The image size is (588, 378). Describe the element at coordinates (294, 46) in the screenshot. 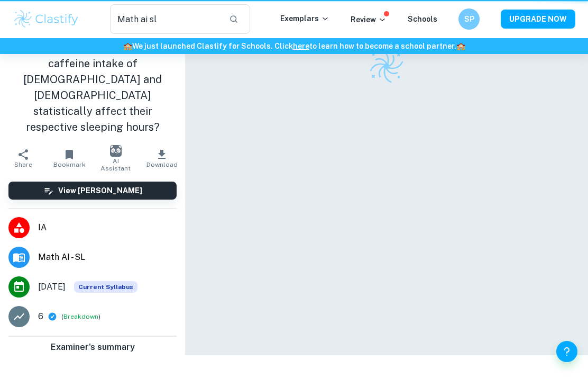

I see `h6: We just launched Clastify for Schools. Click to learn how to become a school partner.` at that location.